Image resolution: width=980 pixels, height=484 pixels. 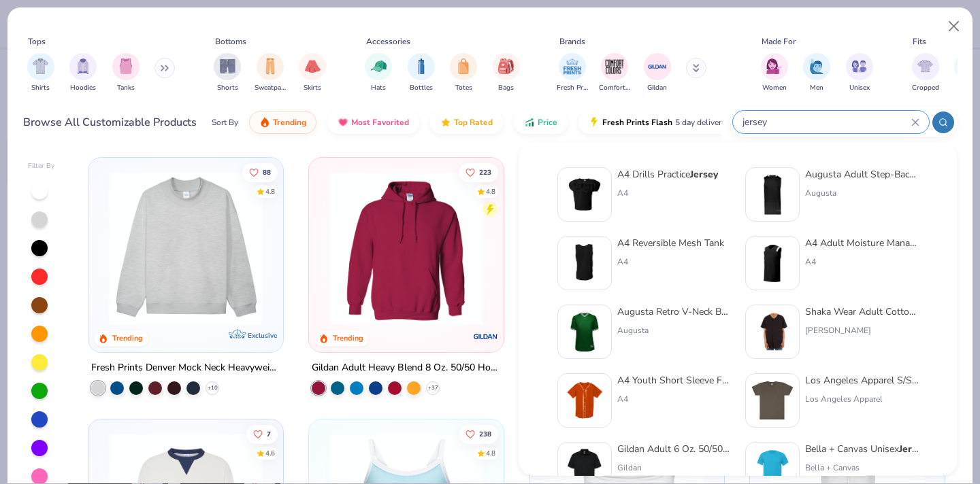 What do you see at coordinates (406, 248) in the screenshot?
I see `img: 01756b78-01f6-4cc6-8d8a-3c30c1a0c8ac` at bounding box center [406, 248].